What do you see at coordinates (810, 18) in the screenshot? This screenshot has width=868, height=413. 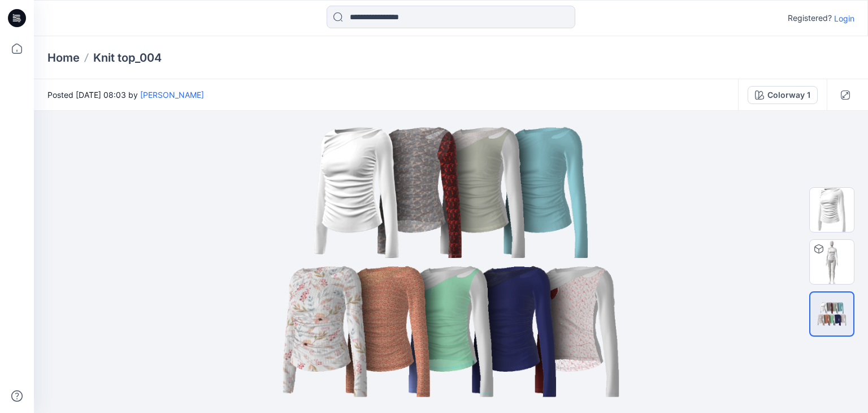 I see `p: Registered?` at bounding box center [810, 18].